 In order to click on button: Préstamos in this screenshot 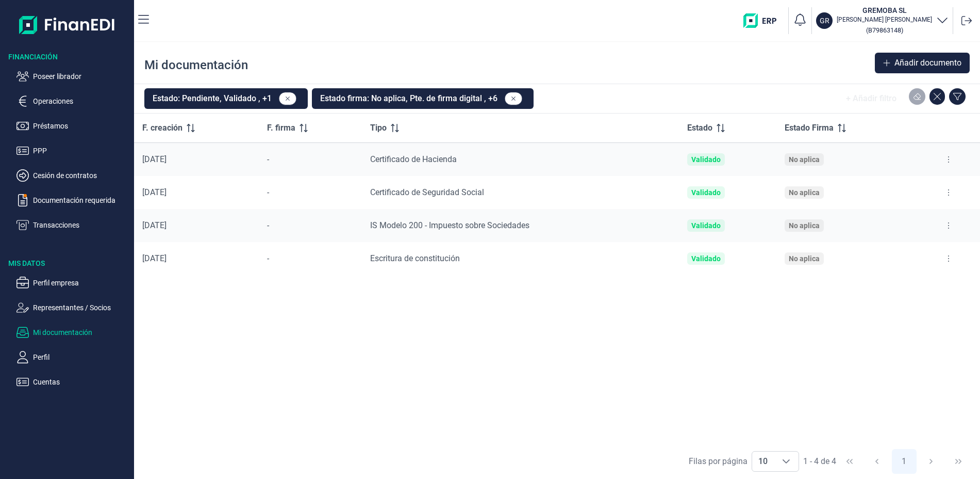, I will do `click(73, 126)`.